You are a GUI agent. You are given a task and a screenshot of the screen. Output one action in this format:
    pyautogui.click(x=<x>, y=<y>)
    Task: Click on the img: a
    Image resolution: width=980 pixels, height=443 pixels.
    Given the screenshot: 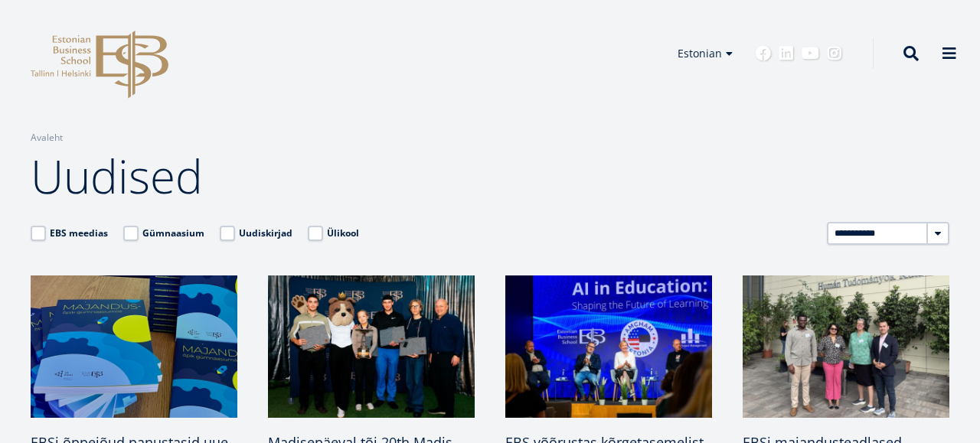 What is the action you would take?
    pyautogui.click(x=845, y=346)
    